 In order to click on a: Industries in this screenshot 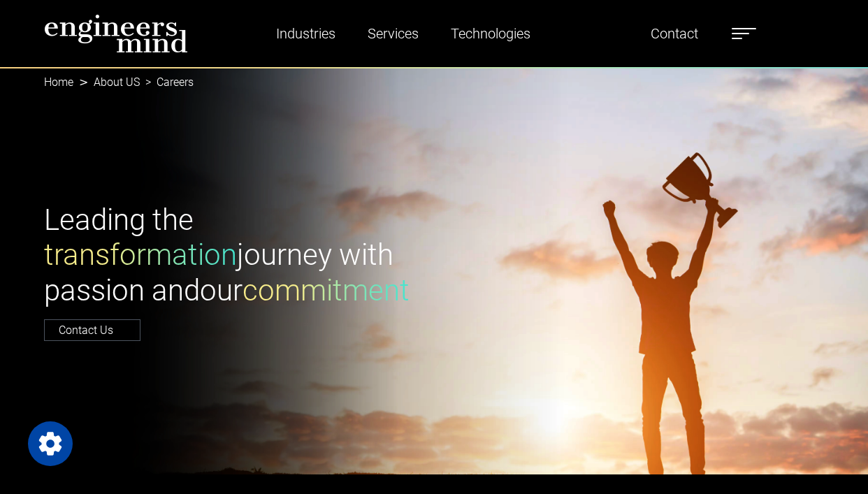, I will do `click(306, 33)`.